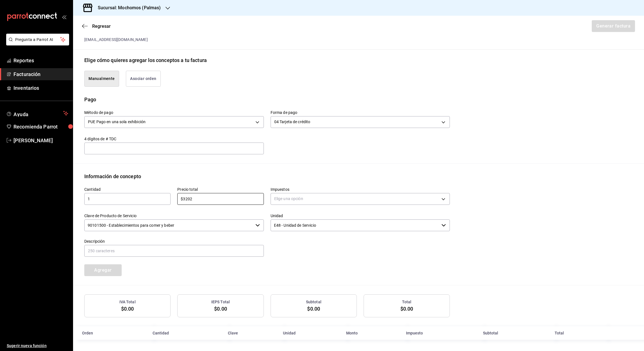  Describe the element at coordinates (37, 44) in the screenshot. I see `a: Pregunta a Parrot AI` at that location.